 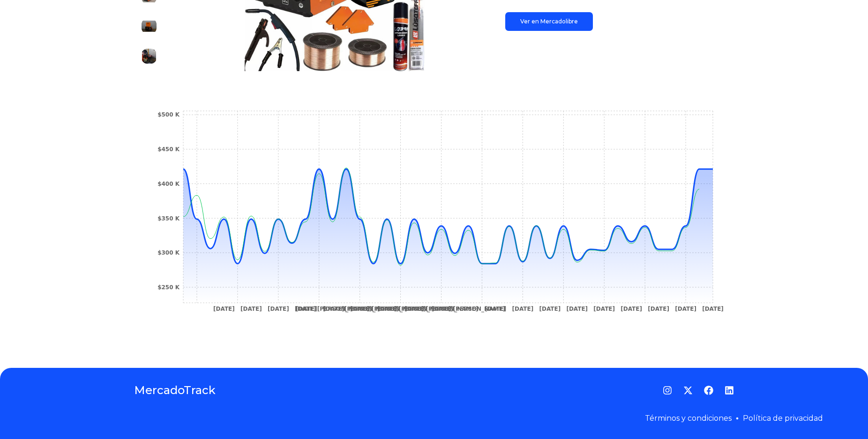 What do you see at coordinates (175, 390) in the screenshot?
I see `a: MercadoTrack` at bounding box center [175, 390].